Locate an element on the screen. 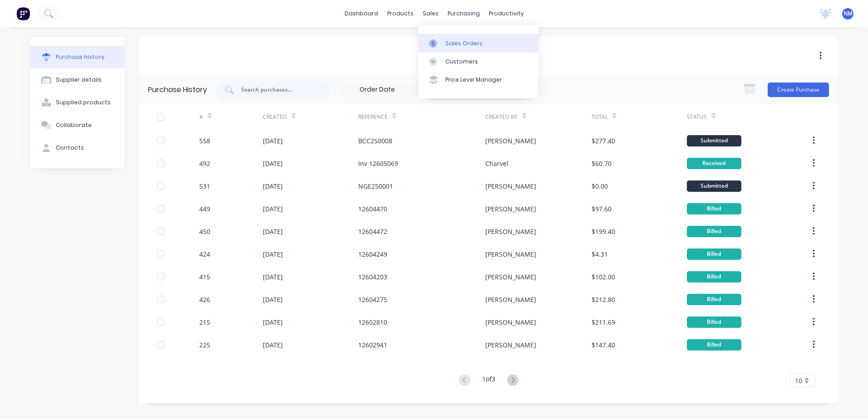  div: Reference is located at coordinates (373, 117).